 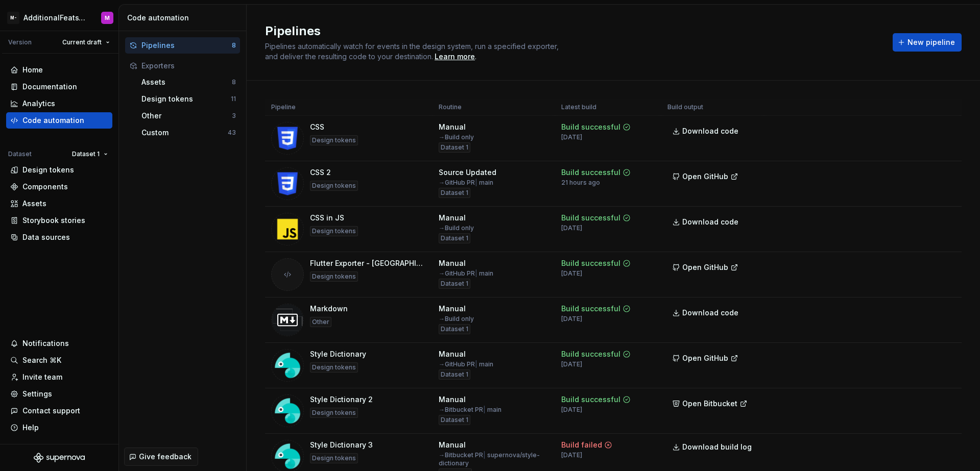 I want to click on a: Other3, so click(x=189, y=116).